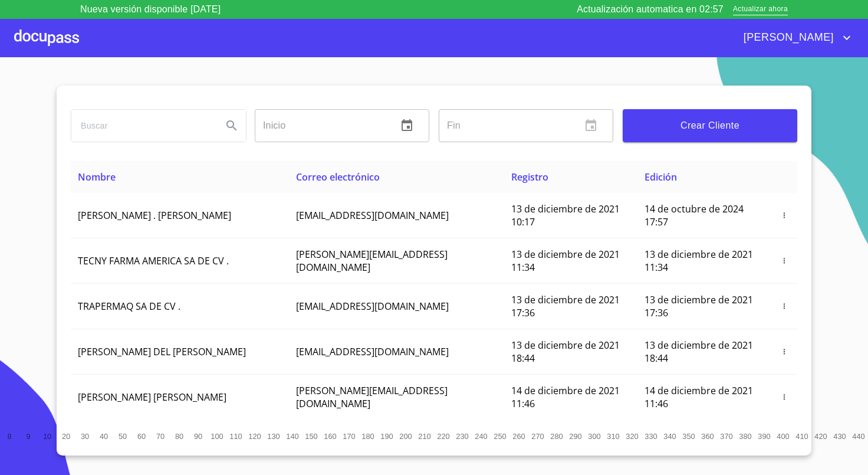 Image resolution: width=868 pixels, height=475 pixels. I want to click on span: Edición, so click(661, 177).